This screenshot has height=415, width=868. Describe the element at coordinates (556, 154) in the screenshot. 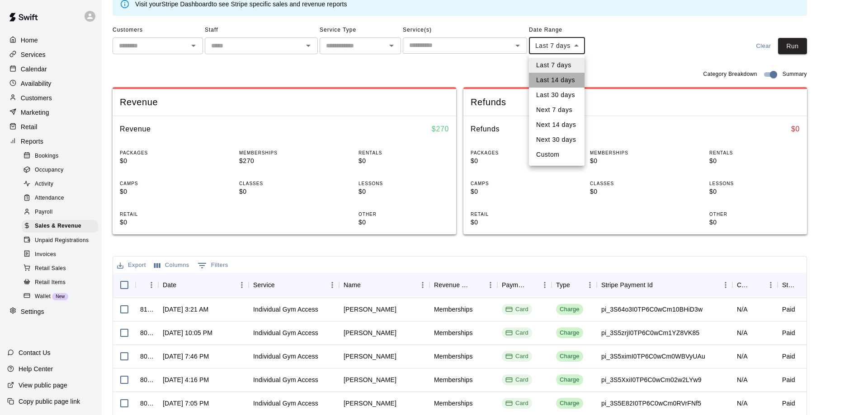

I see `li: Custom` at that location.